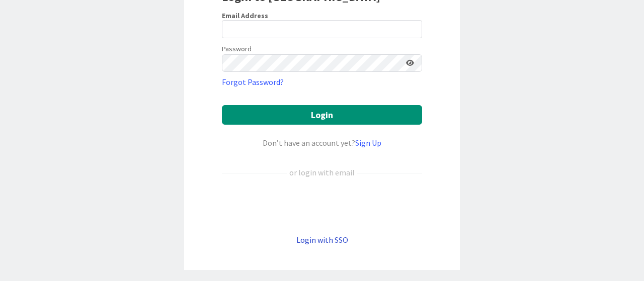  Describe the element at coordinates (252, 82) in the screenshot. I see `a: Forgot Password?` at that location.